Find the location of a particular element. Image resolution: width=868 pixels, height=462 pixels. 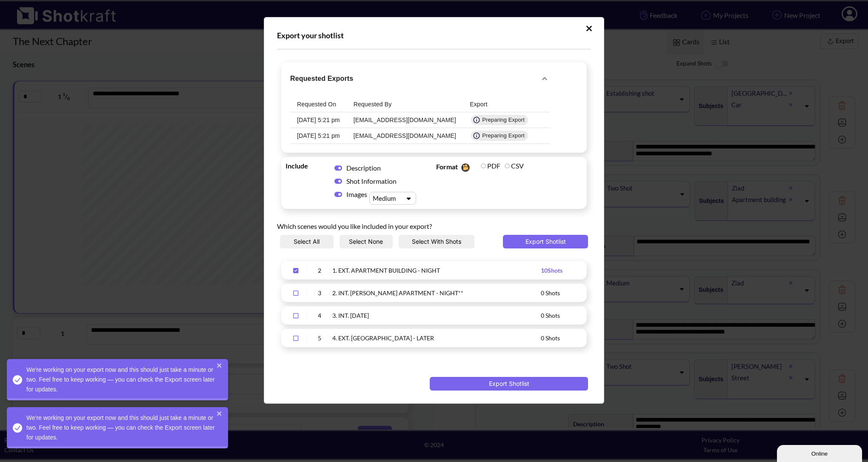

span: Format is located at coordinates (457, 168).